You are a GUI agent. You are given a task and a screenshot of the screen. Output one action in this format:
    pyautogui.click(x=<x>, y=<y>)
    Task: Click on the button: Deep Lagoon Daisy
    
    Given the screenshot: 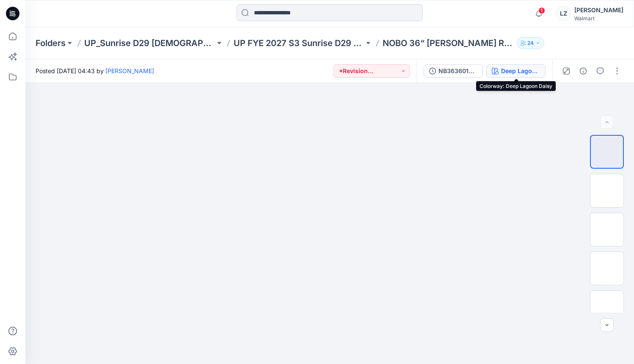 What is the action you would take?
    pyautogui.click(x=516, y=71)
    